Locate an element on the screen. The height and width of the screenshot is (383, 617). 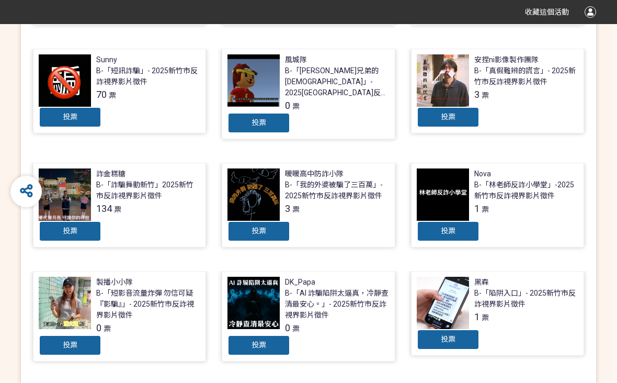
div: Nova is located at coordinates (482, 173).